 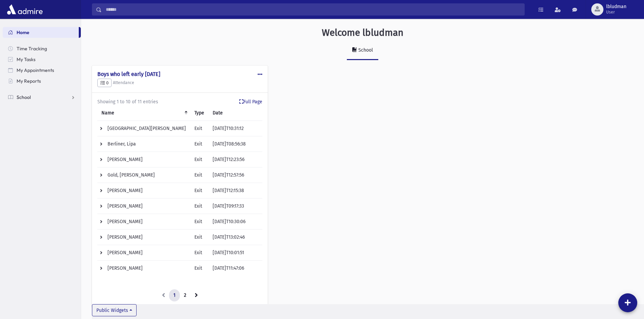 I want to click on th: Type, so click(x=199, y=113).